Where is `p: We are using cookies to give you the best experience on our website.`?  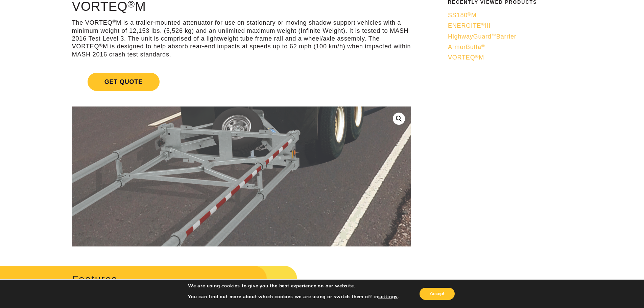 p: We are using cookies to give you the best experience on our website. is located at coordinates (294, 286).